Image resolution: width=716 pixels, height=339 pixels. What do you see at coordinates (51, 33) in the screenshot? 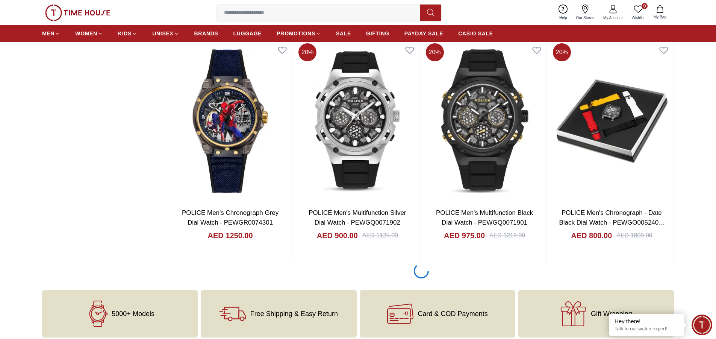
I see `a: MEN` at bounding box center [51, 33].